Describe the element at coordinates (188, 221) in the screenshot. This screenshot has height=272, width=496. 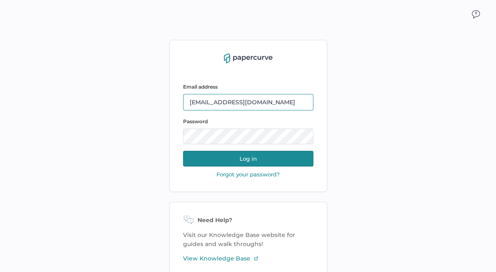
I see `img: need-help-icon.d526b9f7.svg` at that location.